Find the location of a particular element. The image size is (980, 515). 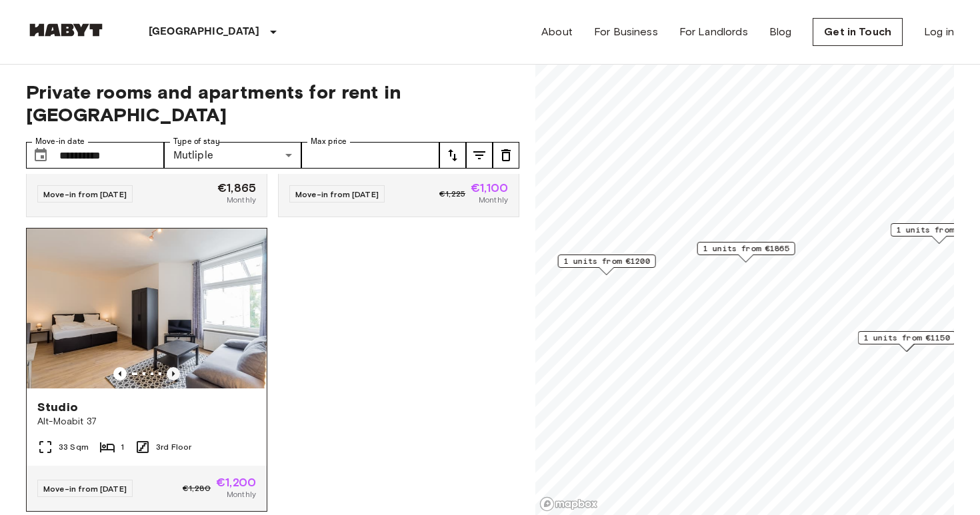

span: €1,865 is located at coordinates (236, 188).